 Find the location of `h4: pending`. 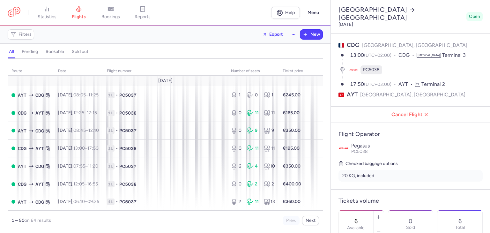

h4: pending is located at coordinates (30, 52).